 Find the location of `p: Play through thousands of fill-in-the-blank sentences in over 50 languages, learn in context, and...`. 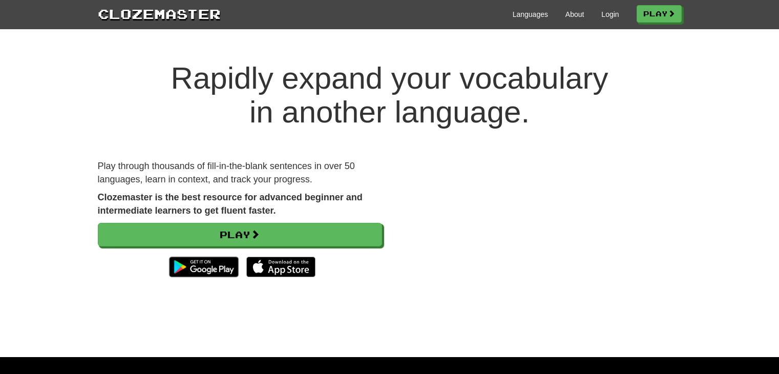

p: Play through thousands of fill-in-the-blank sentences in over 50 languages, learn in context, and... is located at coordinates (240, 173).